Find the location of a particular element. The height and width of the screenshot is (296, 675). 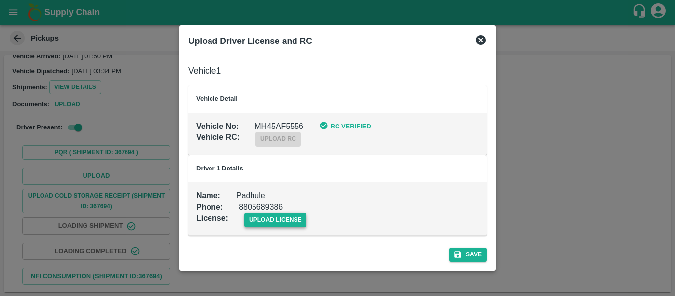

b: Upload Driver License and RC is located at coordinates (250, 41).